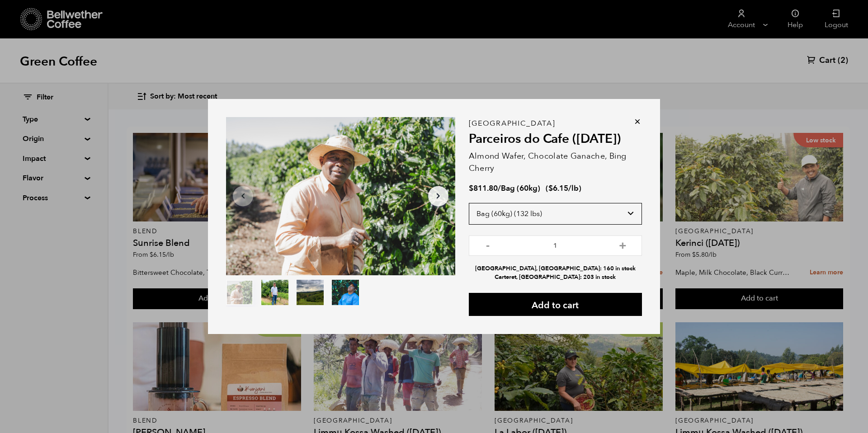 This screenshot has width=868, height=433. Describe the element at coordinates (57, 61) in the screenshot. I see `div: Domain Overview` at that location.